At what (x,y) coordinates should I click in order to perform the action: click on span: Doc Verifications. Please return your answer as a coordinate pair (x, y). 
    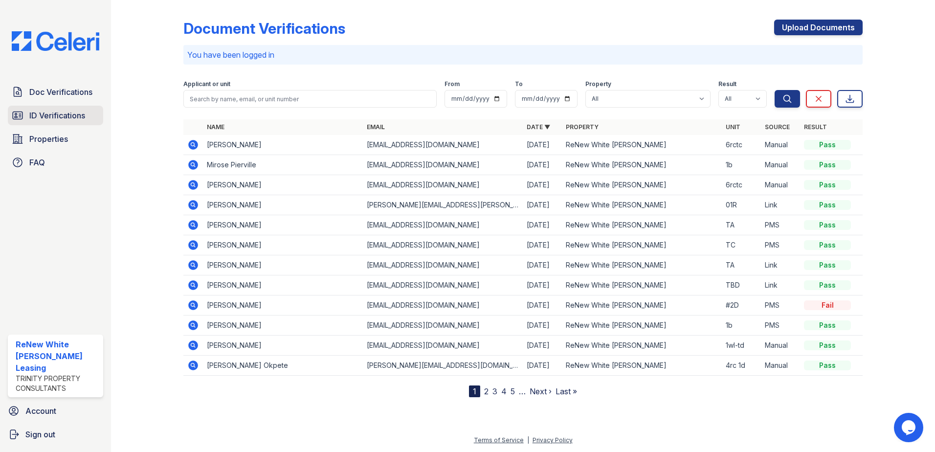
    Looking at the image, I should click on (61, 92).